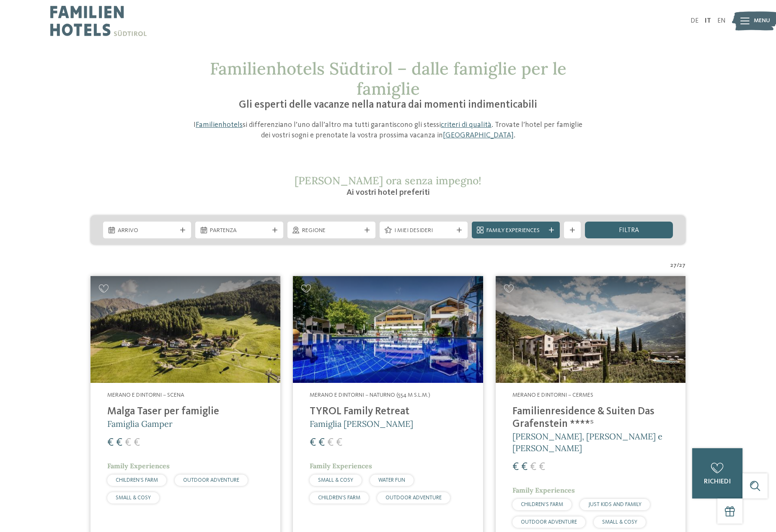  I want to click on span: JUST KIDS AND FAMILY, so click(614, 504).